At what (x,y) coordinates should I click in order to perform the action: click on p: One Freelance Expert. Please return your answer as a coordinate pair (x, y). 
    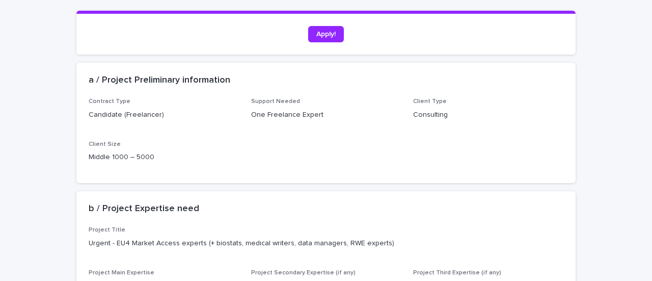
    Looking at the image, I should click on (326, 115).